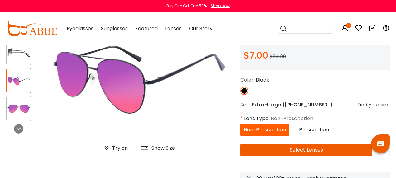 The height and width of the screenshot is (178, 396). What do you see at coordinates (306, 150) in the screenshot?
I see `button: Select Lenses` at bounding box center [306, 150].